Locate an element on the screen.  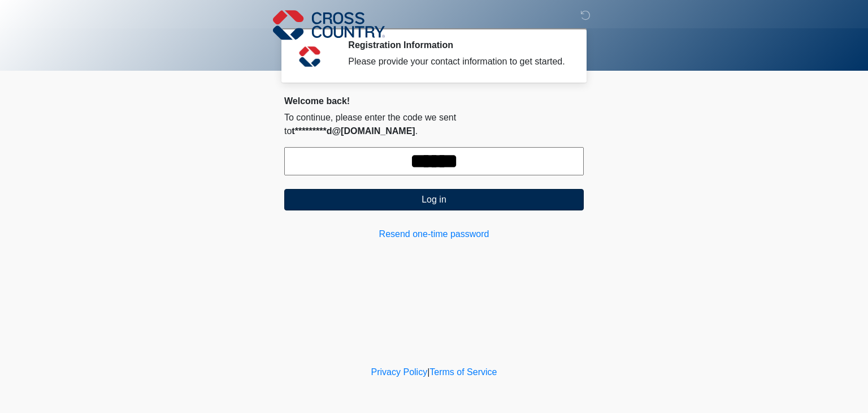
div: Please provide your contact information to get started. is located at coordinates (457, 62).